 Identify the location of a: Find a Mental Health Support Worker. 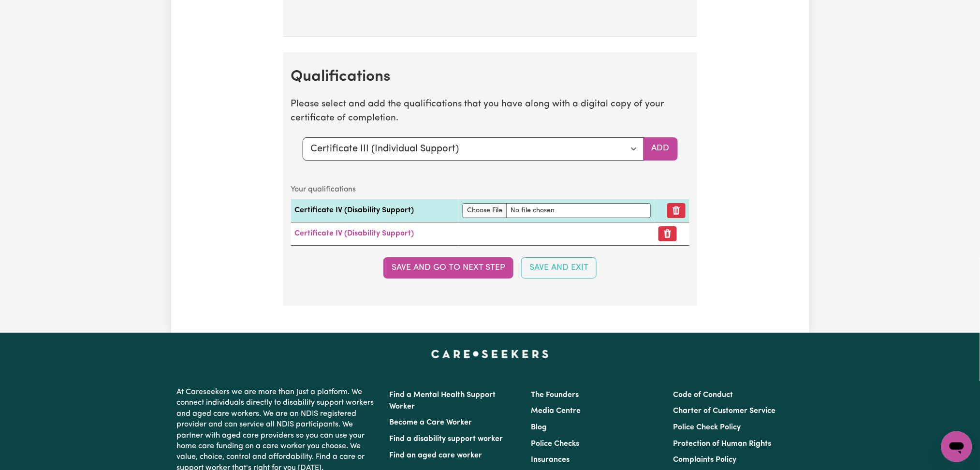
(443, 401).